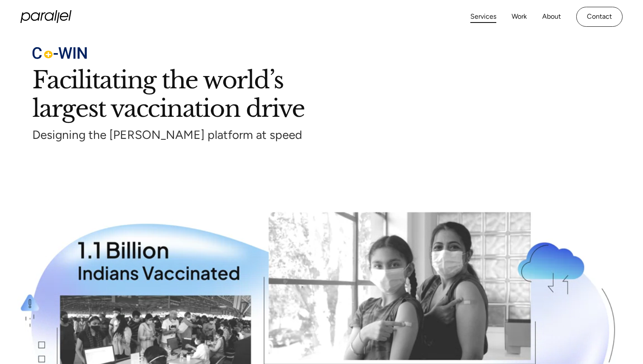 Image resolution: width=643 pixels, height=364 pixels. Describe the element at coordinates (552, 17) in the screenshot. I see `a: About` at that location.